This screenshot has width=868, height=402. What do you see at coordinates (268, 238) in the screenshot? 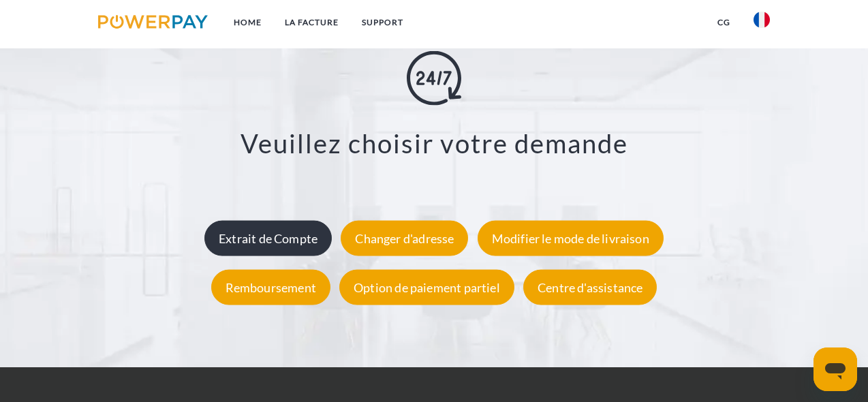
I see `a: Extrait de Compte` at bounding box center [268, 238].